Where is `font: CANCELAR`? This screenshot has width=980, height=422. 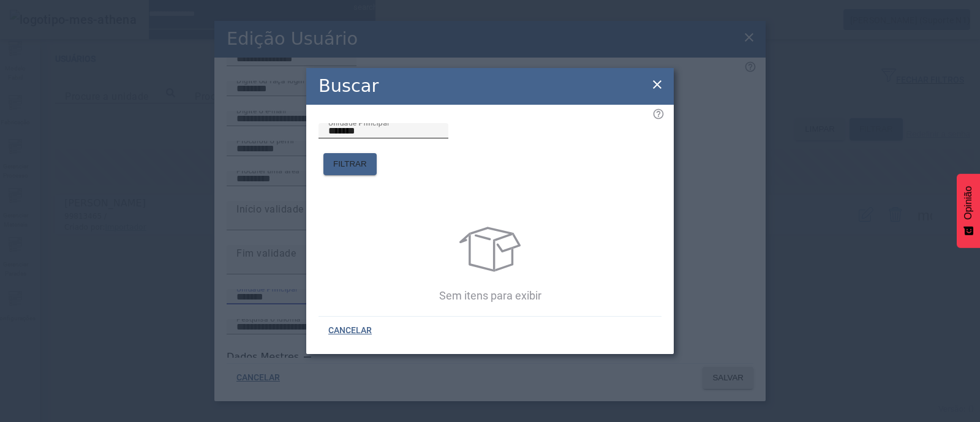 font: CANCELAR is located at coordinates (350, 330).